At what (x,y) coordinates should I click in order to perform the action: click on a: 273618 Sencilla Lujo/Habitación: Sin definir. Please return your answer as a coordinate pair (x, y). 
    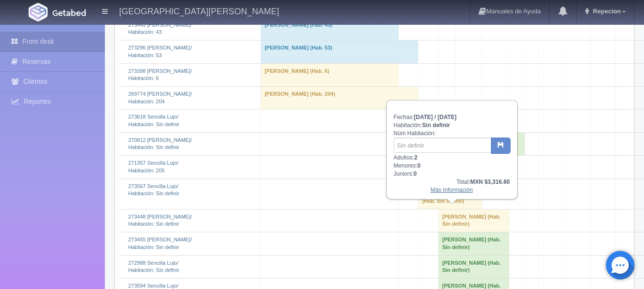
    Looking at the image, I should click on (154, 120).